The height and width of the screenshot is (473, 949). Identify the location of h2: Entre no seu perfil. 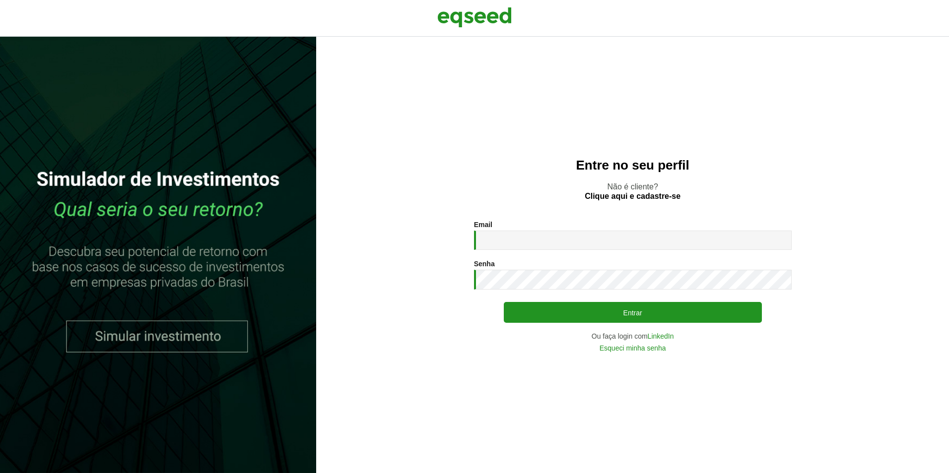
(632, 165).